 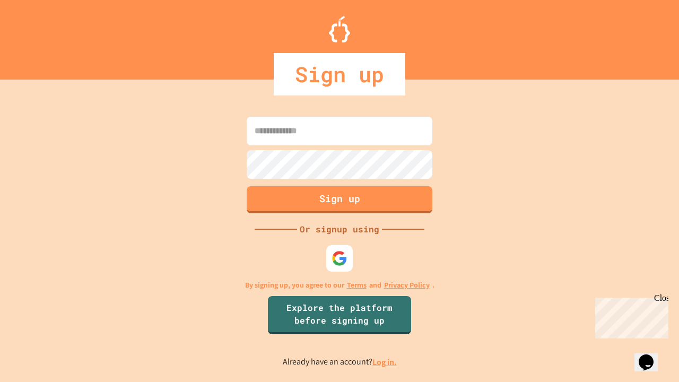 What do you see at coordinates (339, 258) in the screenshot?
I see `img: google-icon.svg` at bounding box center [339, 258].